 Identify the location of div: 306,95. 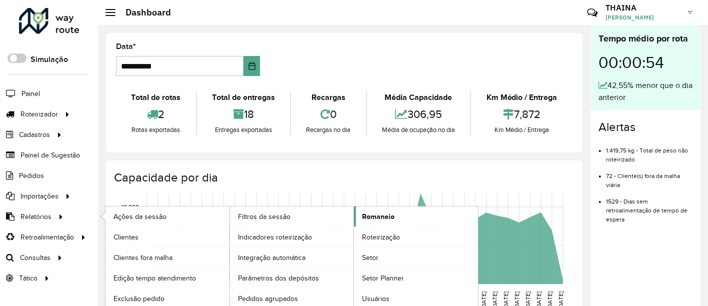
(418, 114).